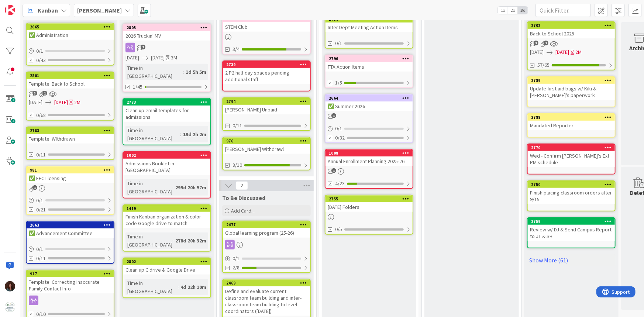 This screenshot has height=317, width=644. I want to click on a: Show More (61), so click(571, 260).